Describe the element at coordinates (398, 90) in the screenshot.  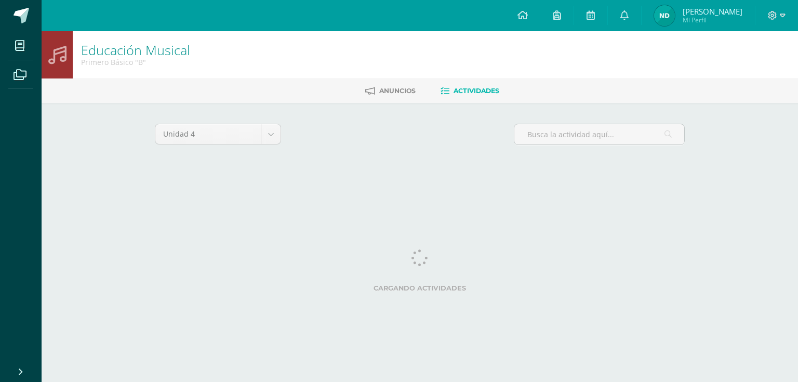
I see `span: Anuncios` at that location.